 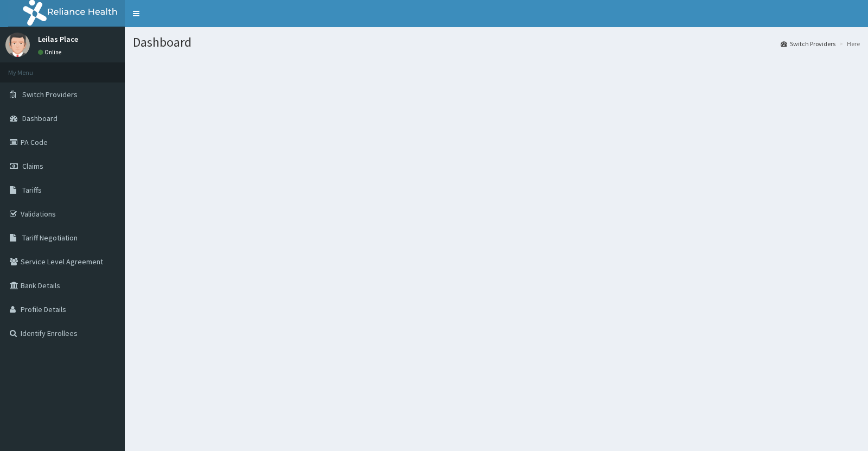 I want to click on li: Here, so click(x=848, y=44).